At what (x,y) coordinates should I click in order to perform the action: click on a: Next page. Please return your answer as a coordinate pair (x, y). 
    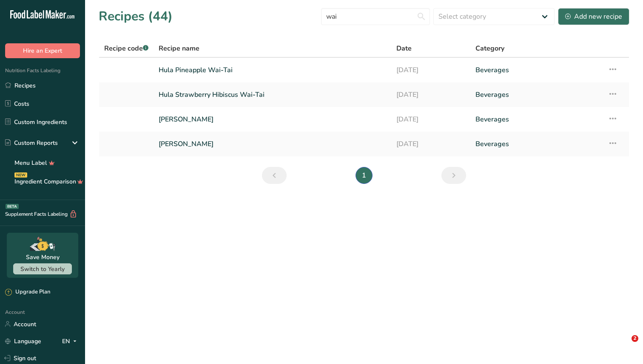
    Looking at the image, I should click on (454, 175).